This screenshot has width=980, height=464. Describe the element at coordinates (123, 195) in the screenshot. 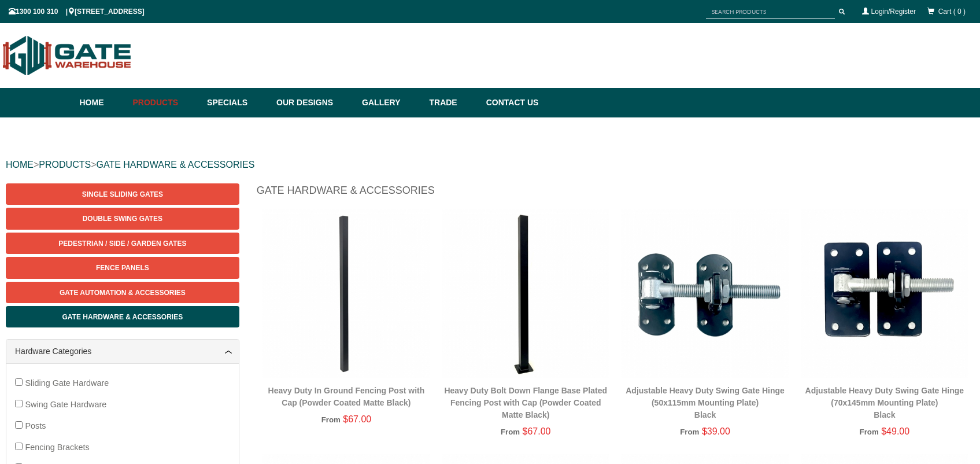

I see `span: Single Sliding Gates` at that location.